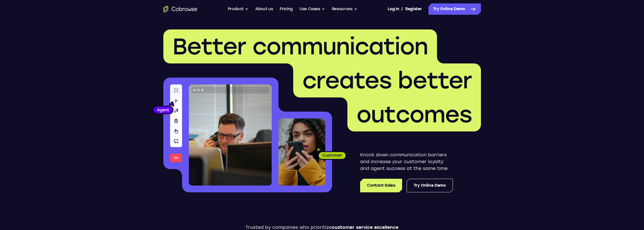  I want to click on span: creates better, so click(387, 80).